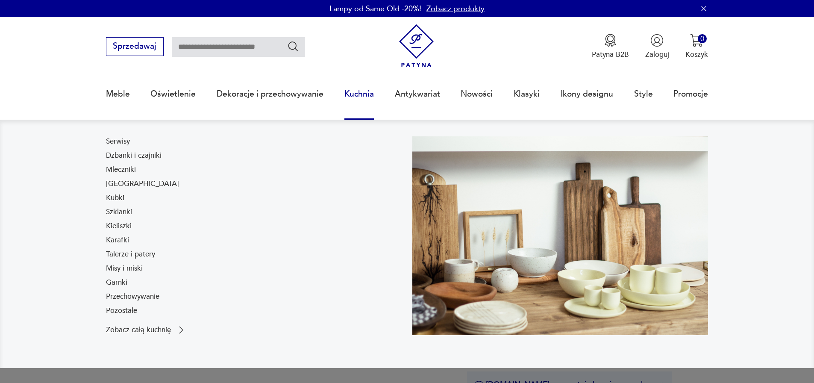 Image resolution: width=814 pixels, height=383 pixels. Describe the element at coordinates (526, 94) in the screenshot. I see `a: Klasyki` at that location.